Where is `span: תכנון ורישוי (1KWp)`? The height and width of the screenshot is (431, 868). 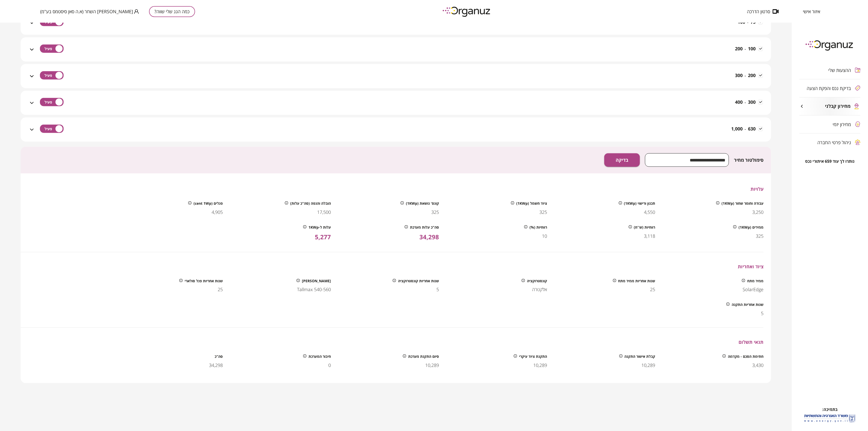 span: תכנון ורישוי (1KWp) is located at coordinates (640, 203).